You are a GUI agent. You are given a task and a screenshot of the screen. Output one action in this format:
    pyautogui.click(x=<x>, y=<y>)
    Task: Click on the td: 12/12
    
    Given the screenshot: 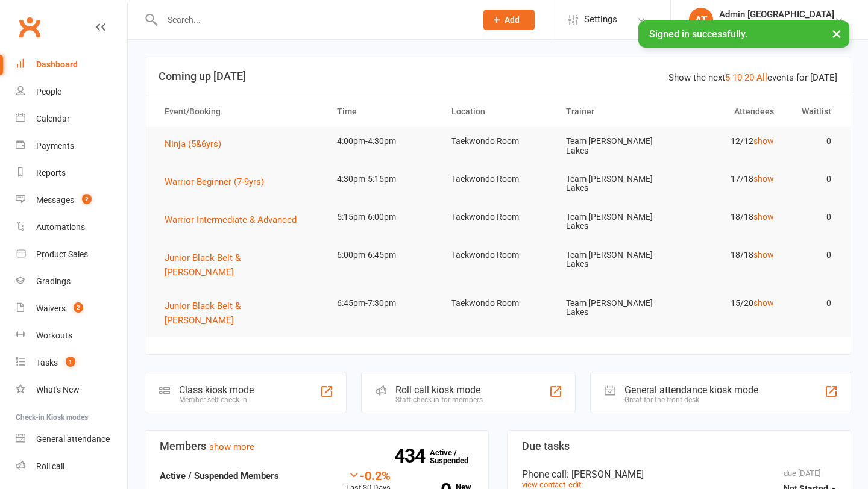 What is the action you would take?
    pyautogui.click(x=727, y=141)
    